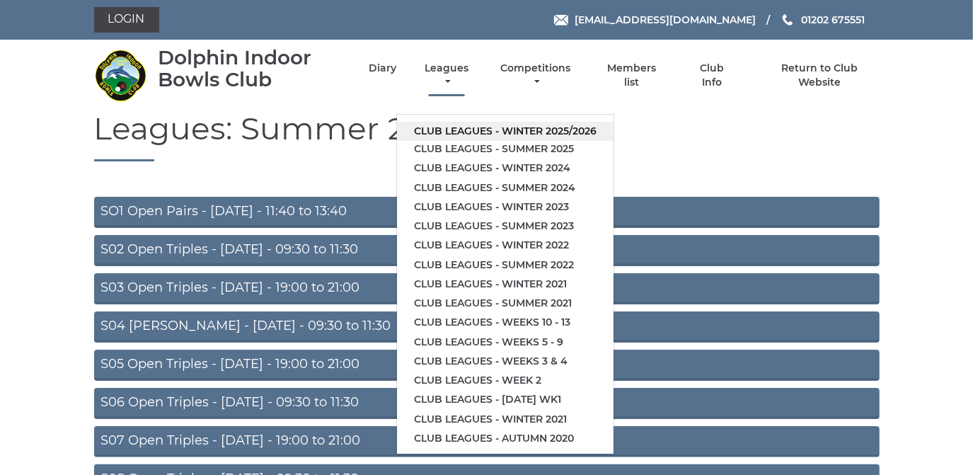 The height and width of the screenshot is (475, 973). I want to click on a: Club leagues - Autumn 2020, so click(505, 438).